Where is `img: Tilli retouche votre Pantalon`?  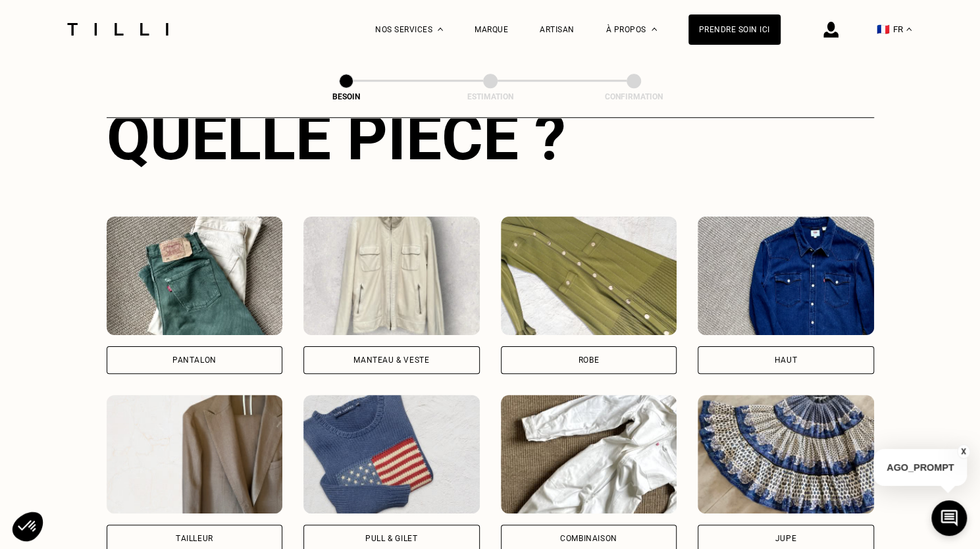 img: Tilli retouche votre Pantalon is located at coordinates (195, 276).